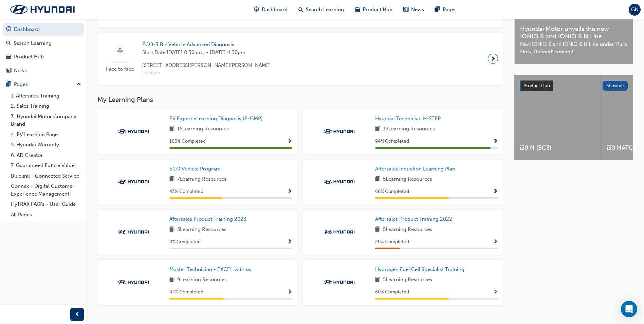  Describe the element at coordinates (46, 134) in the screenshot. I see `a: 4. EV Learning Page` at that location.